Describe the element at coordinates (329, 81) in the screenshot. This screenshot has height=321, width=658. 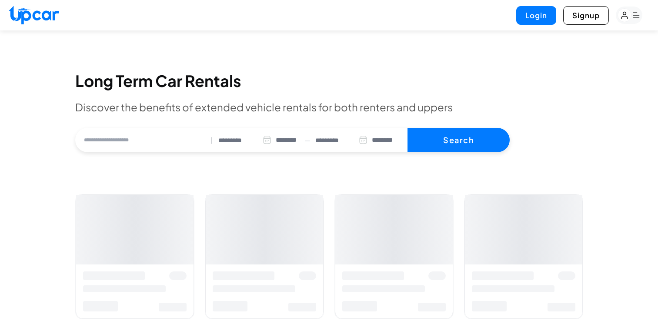
I see `h2: Long Term Car Rentals` at that location.